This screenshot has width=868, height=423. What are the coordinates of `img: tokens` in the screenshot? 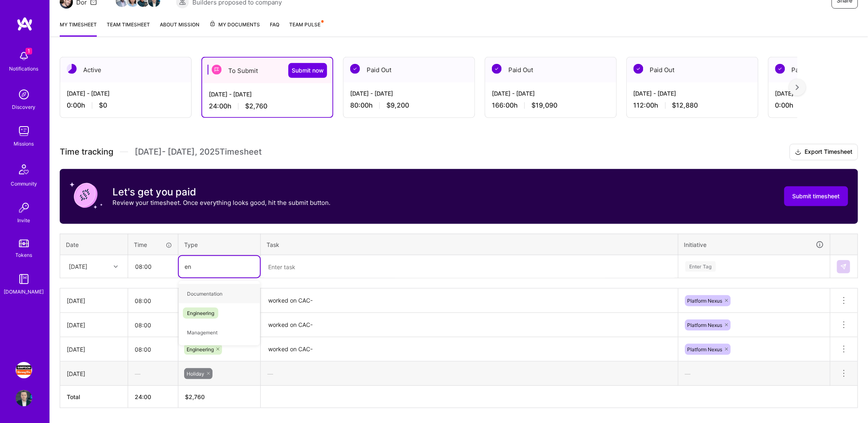 It's located at (24, 243).